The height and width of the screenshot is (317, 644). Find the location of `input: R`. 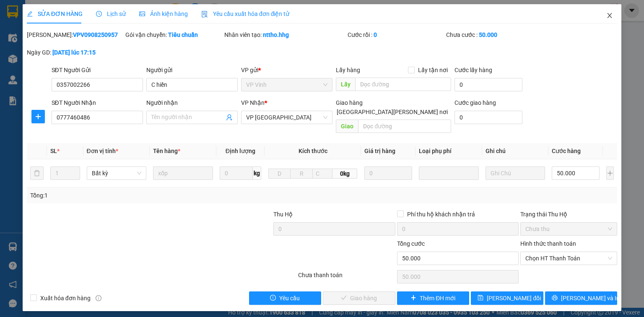

input: R is located at coordinates (302, 173).